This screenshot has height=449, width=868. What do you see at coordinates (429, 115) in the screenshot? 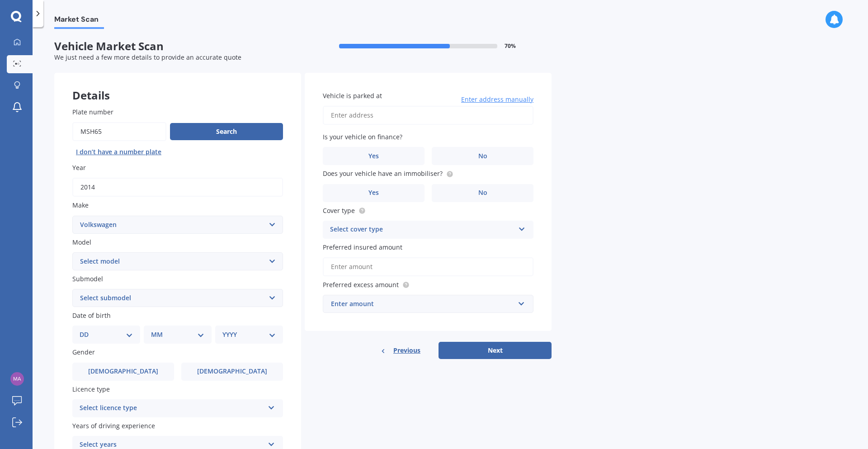
I see `input: Enter address` at bounding box center [429, 115].